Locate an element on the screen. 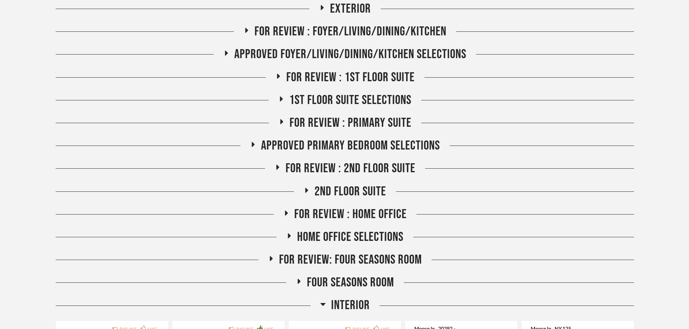  span: 1st Floor Suite Selections is located at coordinates (350, 100).